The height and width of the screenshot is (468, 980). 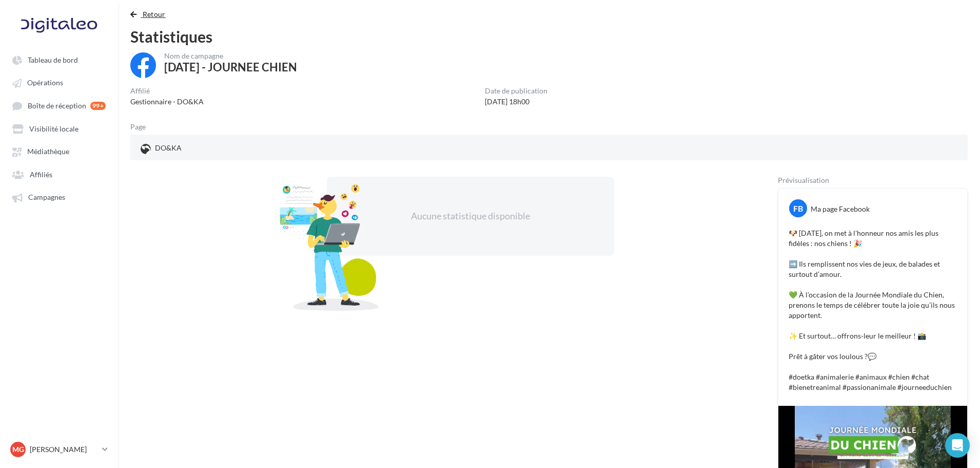 What do you see at coordinates (59, 82) in the screenshot?
I see `a: Opérations` at bounding box center [59, 82].